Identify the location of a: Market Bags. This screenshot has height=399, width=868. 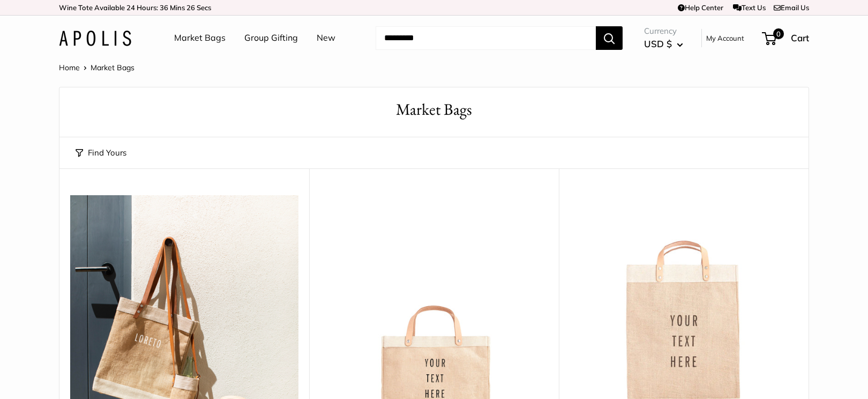
(200, 38).